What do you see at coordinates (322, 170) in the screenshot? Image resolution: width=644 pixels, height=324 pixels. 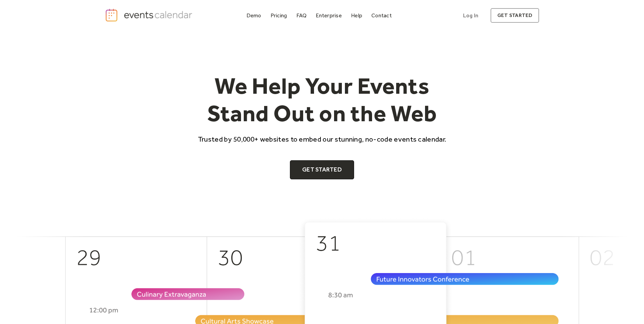 I see `a: Get Started` at bounding box center [322, 170].